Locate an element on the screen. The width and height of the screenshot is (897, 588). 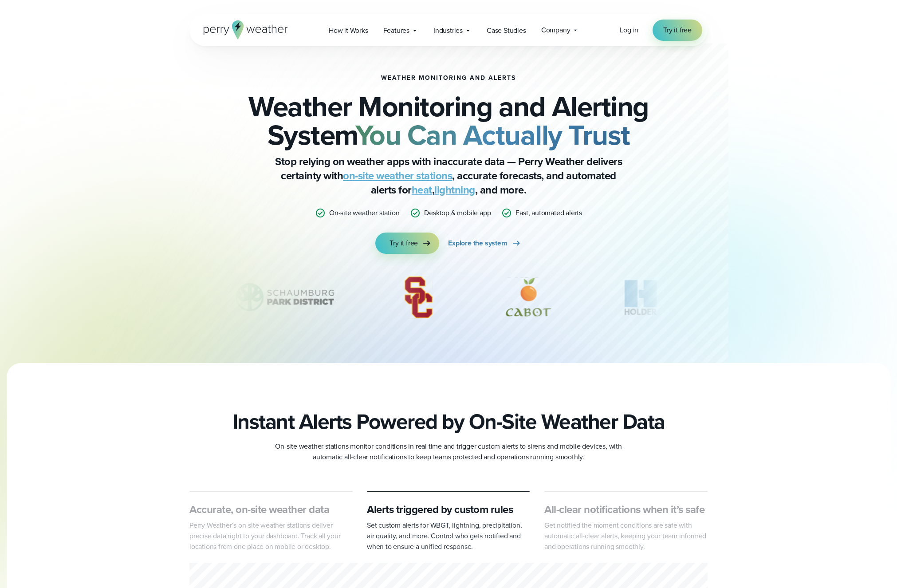
p: Set custom alerts for WBGT, lightning, precipitation, air quality, and more. Control who gets not... is located at coordinates (449, 536).